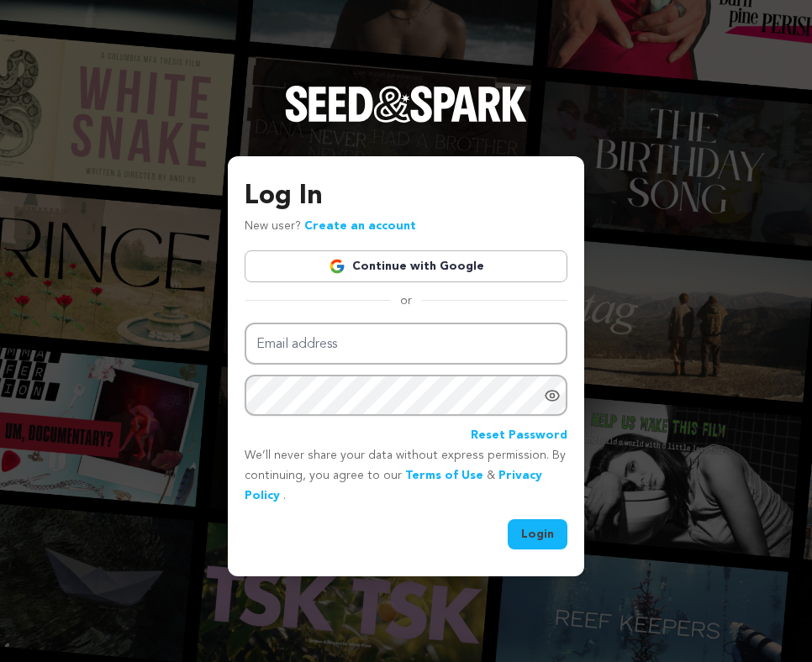  What do you see at coordinates (537, 534) in the screenshot?
I see `button: Login` at bounding box center [537, 534].